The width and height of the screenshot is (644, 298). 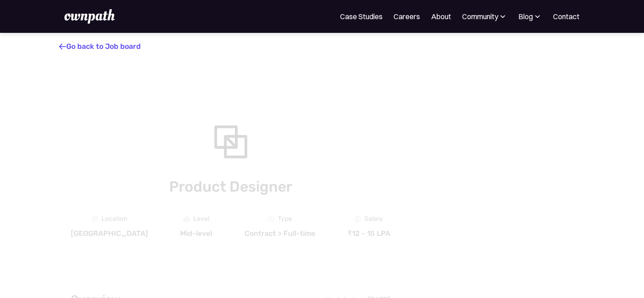 I want to click on div: ₹12 - 15 LPA, so click(x=368, y=234).